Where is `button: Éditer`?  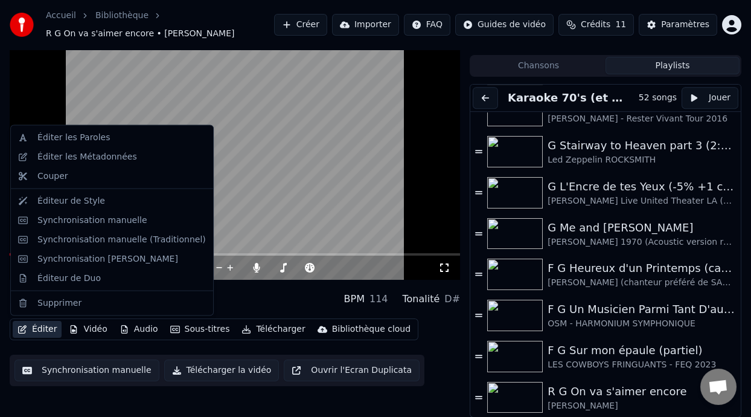
button: Éditer is located at coordinates (37, 329).